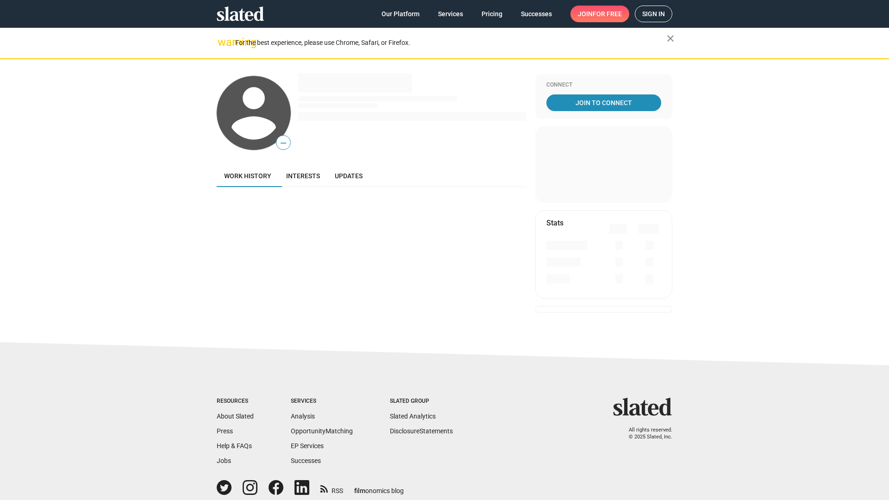  I want to click on a: Press, so click(225, 431).